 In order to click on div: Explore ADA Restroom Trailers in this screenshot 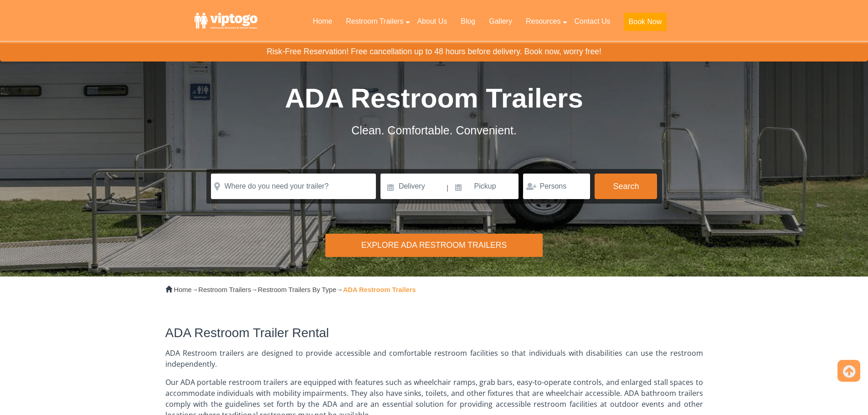, I will do `click(434, 245)`.